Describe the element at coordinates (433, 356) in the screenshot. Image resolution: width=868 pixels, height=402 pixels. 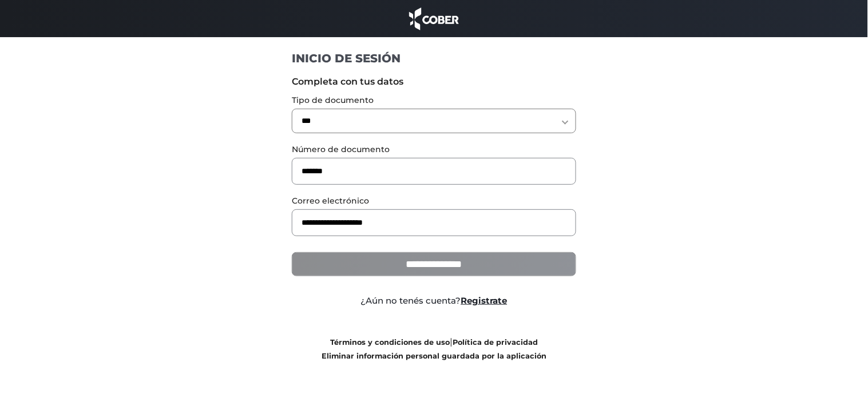
I see `a: Eliminar información personal guardada por la aplicación` at that location.